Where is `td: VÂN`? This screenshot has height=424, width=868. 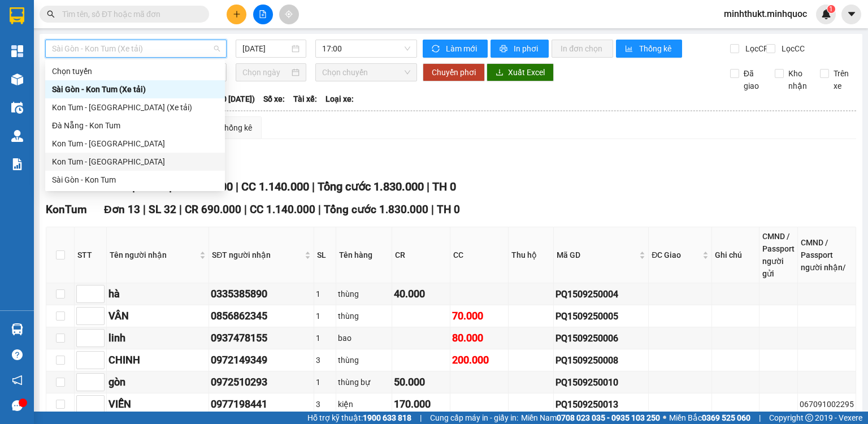 td: VÂN is located at coordinates (158, 316).